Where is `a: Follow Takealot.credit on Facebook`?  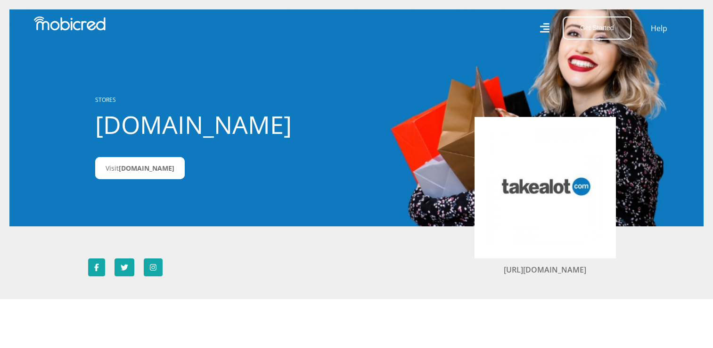 a: Follow Takealot.credit on Facebook is located at coordinates (97, 267).